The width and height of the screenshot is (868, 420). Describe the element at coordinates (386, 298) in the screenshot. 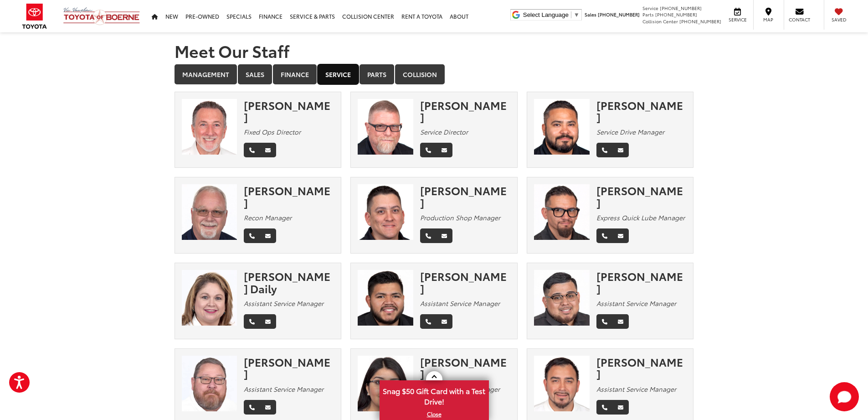

I see `img: Juan Guzman` at that location.